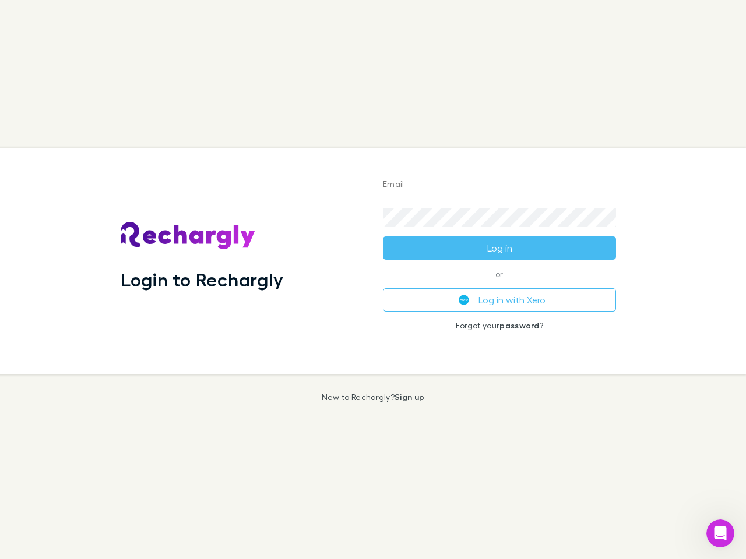 The image size is (746, 559). Describe the element at coordinates (409, 397) in the screenshot. I see `a: Sign up` at that location.